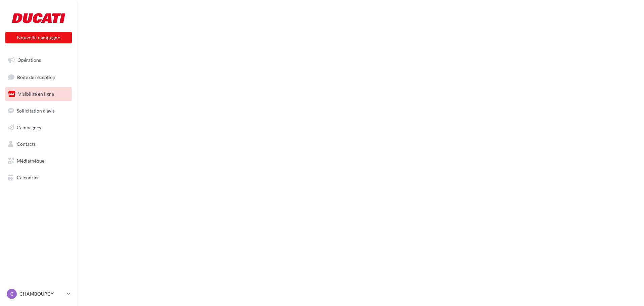 The image size is (644, 306). What do you see at coordinates (39, 111) in the screenshot?
I see `a: Sollicitation d'avis` at bounding box center [39, 111].